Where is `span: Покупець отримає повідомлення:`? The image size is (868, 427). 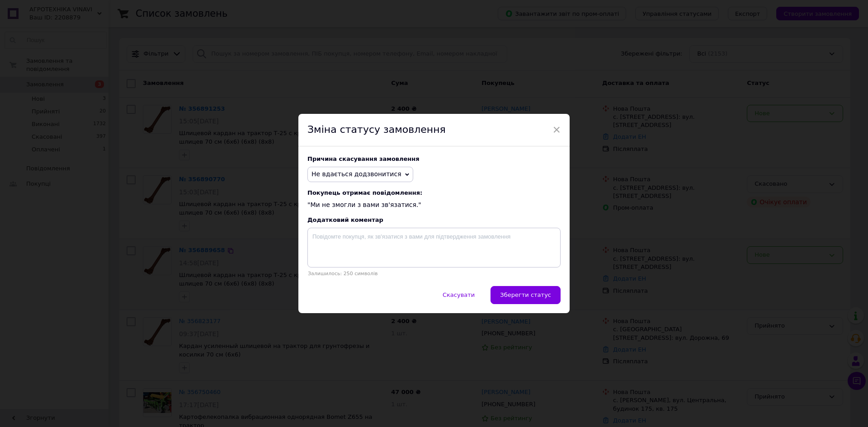 span: Покупець отримає повідомлення: is located at coordinates (434, 192).